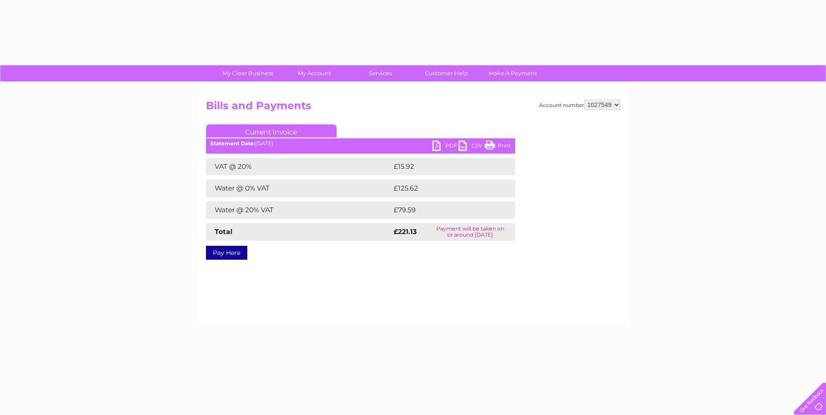 The image size is (826, 415). Describe the element at coordinates (226, 253) in the screenshot. I see `a: Pay Here` at that location.